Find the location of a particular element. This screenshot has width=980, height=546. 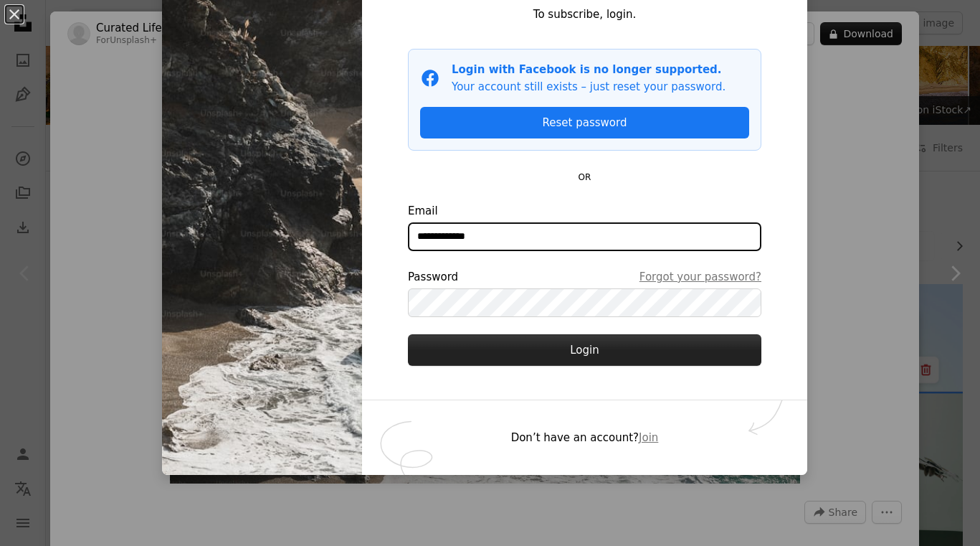

label: Email is located at coordinates (584, 226).